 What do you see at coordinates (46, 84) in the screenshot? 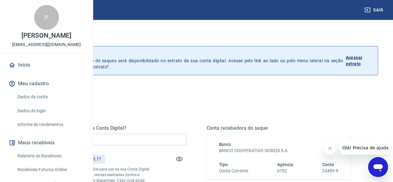
I see `button: Meu cadastro` at bounding box center [46, 84].